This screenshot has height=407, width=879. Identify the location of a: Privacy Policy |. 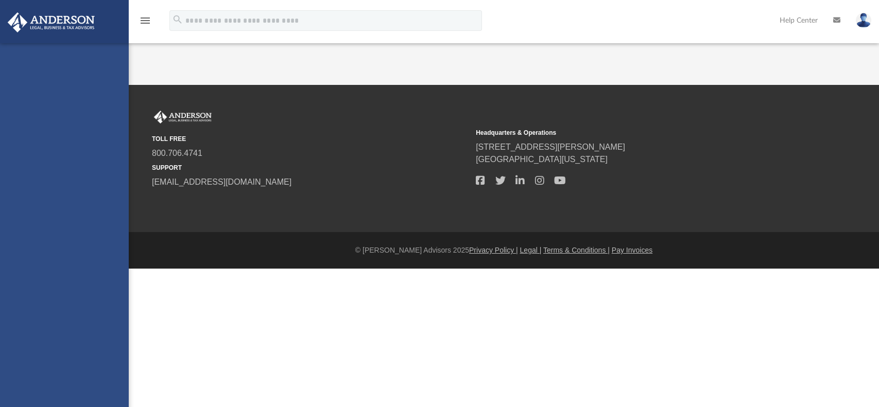
(493, 250).